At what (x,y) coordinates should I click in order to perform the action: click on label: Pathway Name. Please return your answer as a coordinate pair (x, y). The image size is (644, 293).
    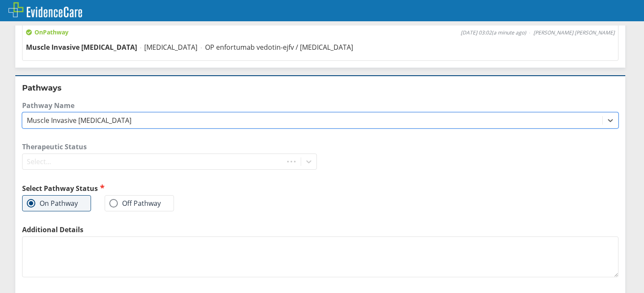
    Looking at the image, I should click on (320, 105).